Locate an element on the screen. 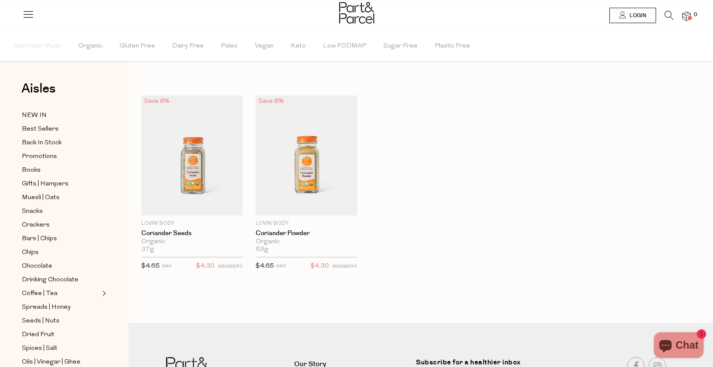  a: Dried Fruit is located at coordinates (61, 334).